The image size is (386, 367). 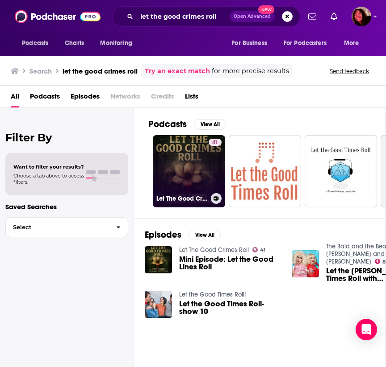 I want to click on span: Episodes, so click(x=85, y=98).